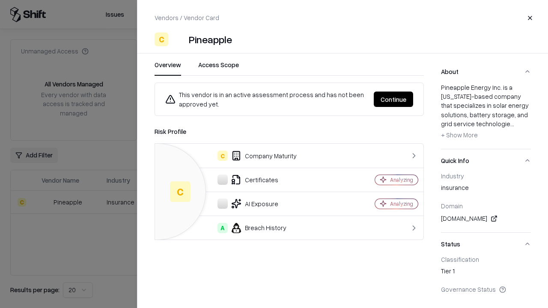 The image size is (548, 308). What do you see at coordinates (289, 131) in the screenshot?
I see `div: Risk Profile` at bounding box center [289, 131].